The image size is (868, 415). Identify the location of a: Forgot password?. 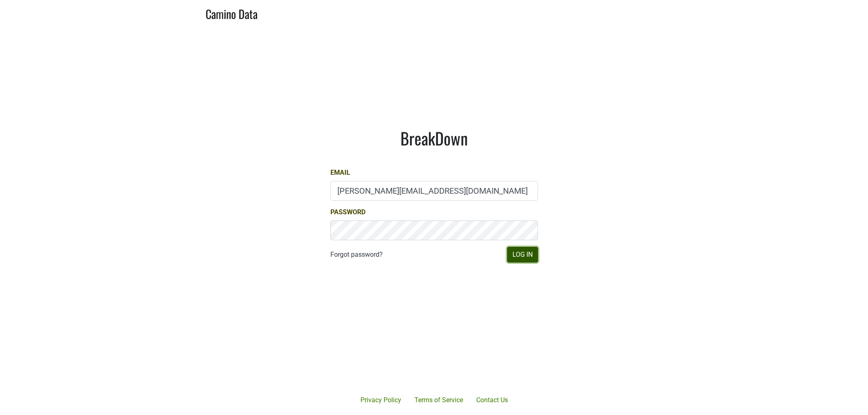
(356, 255).